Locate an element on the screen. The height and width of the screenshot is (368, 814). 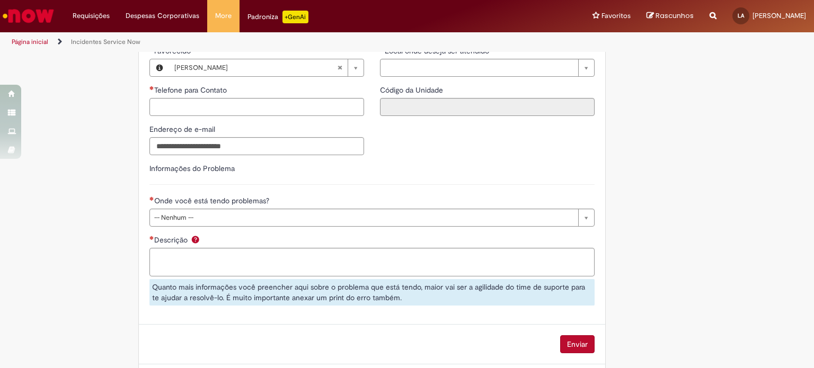
a: Limpar campo Local onde deseja ser atendido is located at coordinates (487, 68).